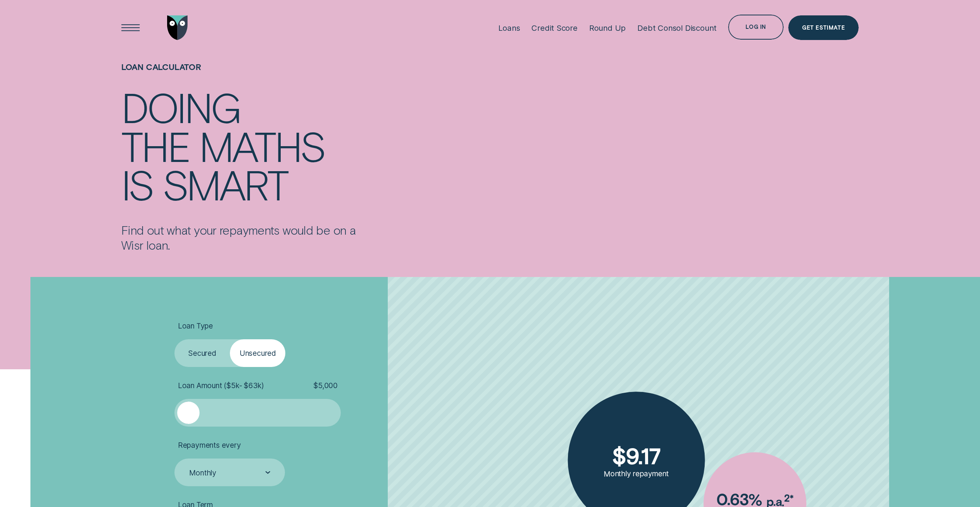 The height and width of the screenshot is (507, 980). What do you see at coordinates (155, 145) in the screenshot?
I see `div: the` at bounding box center [155, 145].